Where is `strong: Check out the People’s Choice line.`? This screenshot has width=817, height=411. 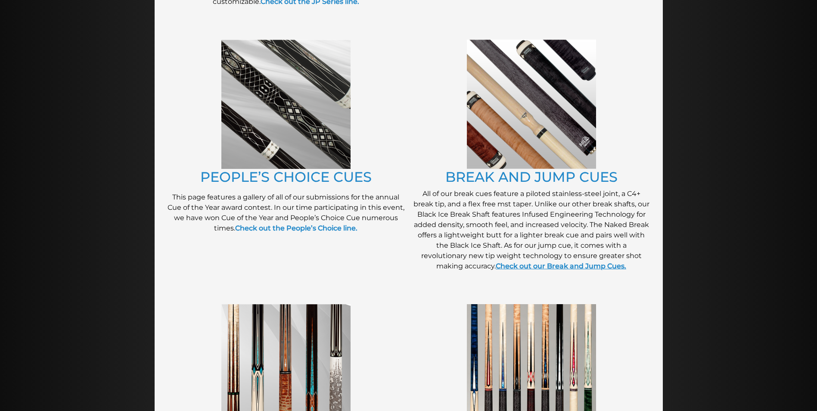
strong: Check out the People’s Choice line. is located at coordinates (296, 228).